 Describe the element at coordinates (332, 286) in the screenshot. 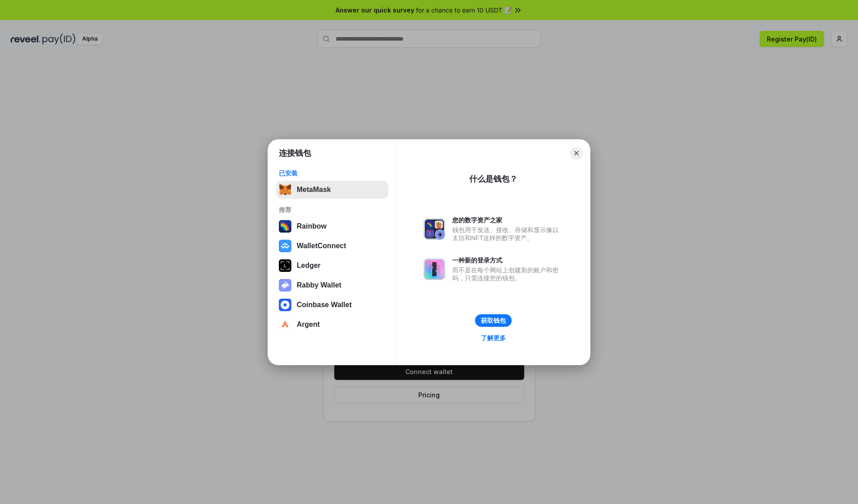

I see `button: Rabby Wallet` at that location.